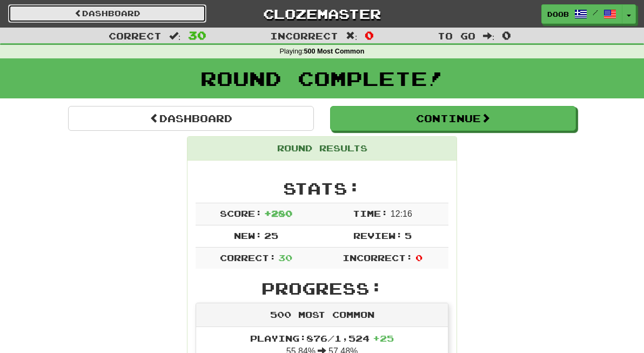 The image size is (644, 353). What do you see at coordinates (401, 213) in the screenshot?
I see `span: 12 : 16` at bounding box center [401, 213].